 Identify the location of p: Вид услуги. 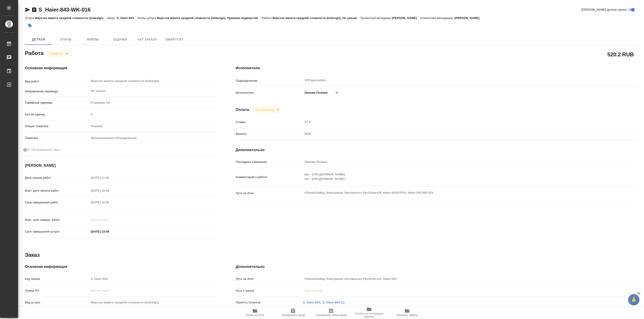
(57, 303).